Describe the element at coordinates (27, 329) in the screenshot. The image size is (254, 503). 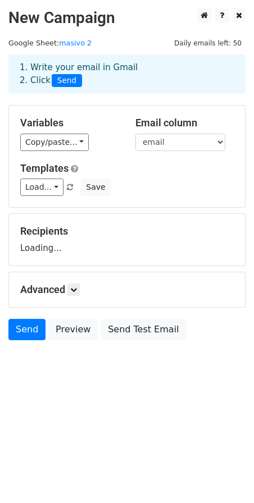
I see `a: Send` at that location.